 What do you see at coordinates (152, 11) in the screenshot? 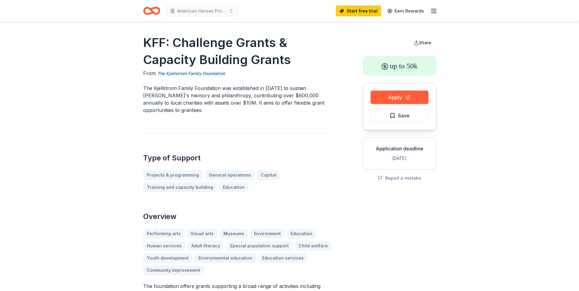
I see `a: Home` at bounding box center [152, 11].